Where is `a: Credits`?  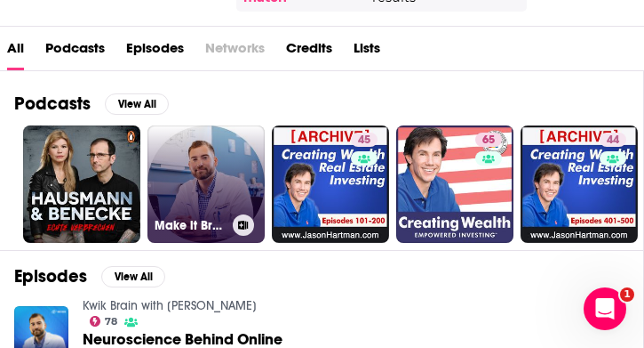
a: Credits is located at coordinates (310, 52).